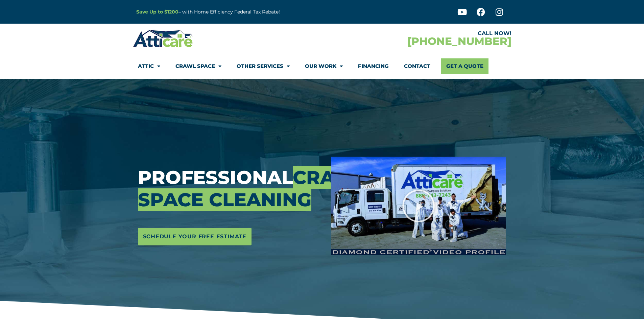 Image resolution: width=644 pixels, height=319 pixels. What do you see at coordinates (230, 189) in the screenshot?
I see `h3: Professional` at bounding box center [230, 189].